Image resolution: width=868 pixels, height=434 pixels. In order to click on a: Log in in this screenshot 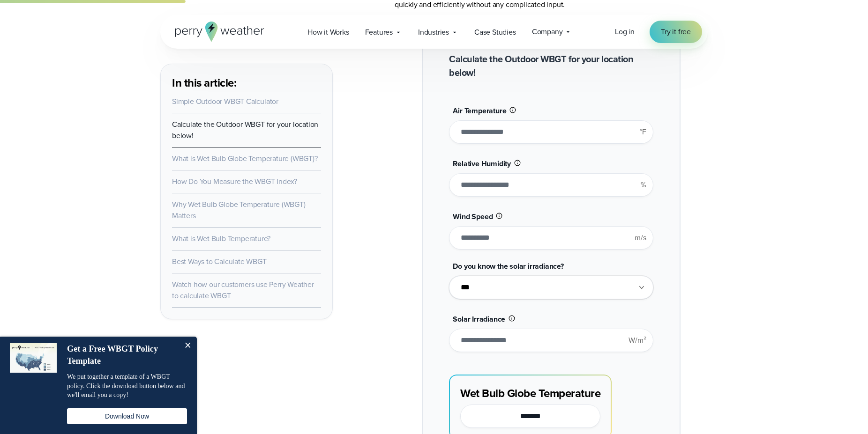, I will do `click(624, 32)`.